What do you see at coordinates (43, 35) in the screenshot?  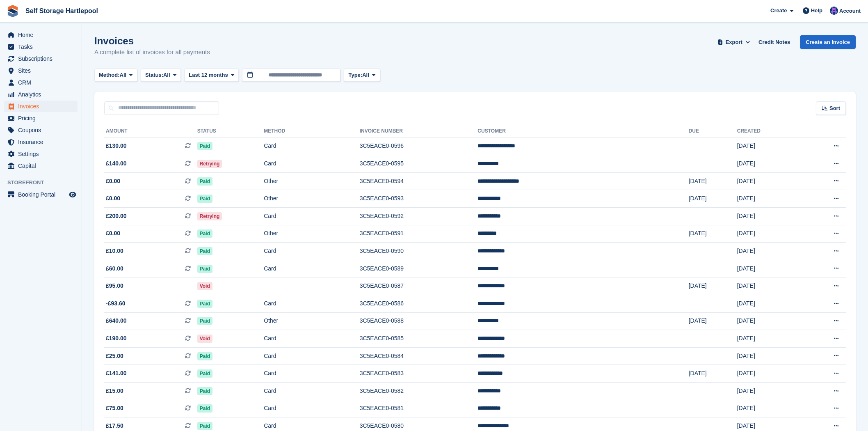 I see `span: Home` at bounding box center [43, 35].